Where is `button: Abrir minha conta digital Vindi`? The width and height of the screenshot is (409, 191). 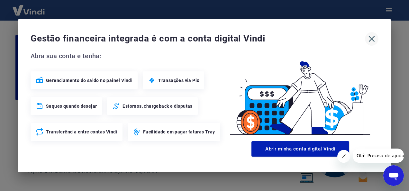 button: Abrir minha conta digital Vindi is located at coordinates (300, 149).